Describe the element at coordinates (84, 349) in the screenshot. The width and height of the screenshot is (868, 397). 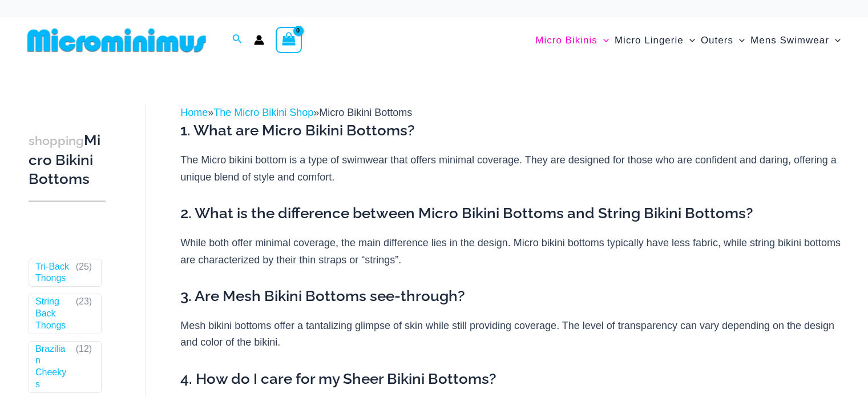
I see `span: 12` at that location.